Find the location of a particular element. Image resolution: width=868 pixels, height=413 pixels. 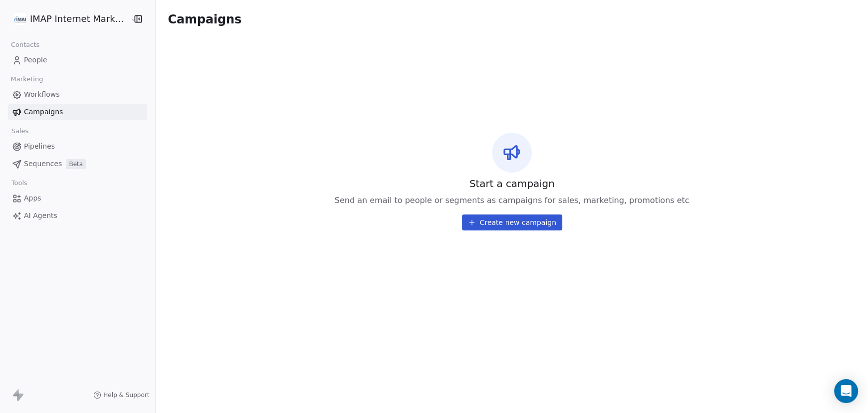

a: Help & Support is located at coordinates (121, 395).